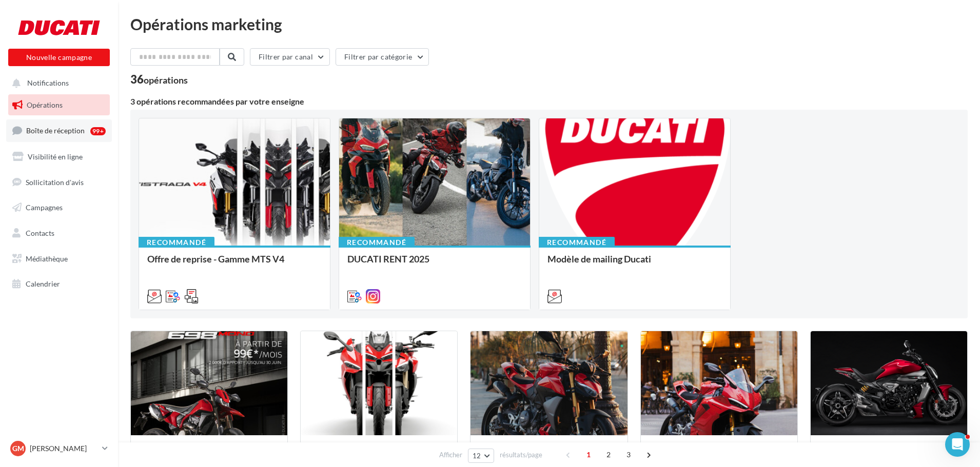 The height and width of the screenshot is (467, 980). Describe the element at coordinates (434, 264) in the screenshot. I see `div: DUCATI RENT 2025` at that location.